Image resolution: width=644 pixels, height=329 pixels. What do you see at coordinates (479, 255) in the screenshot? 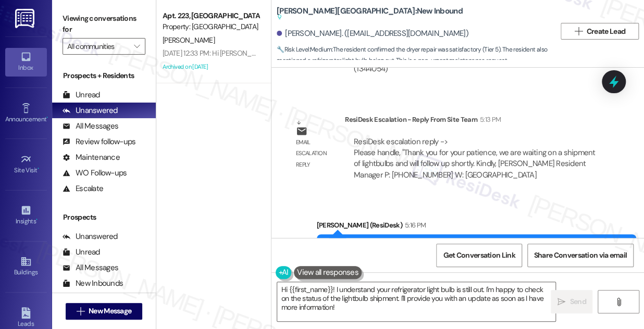
I see `button: Get Conversation Link` at bounding box center [479, 255].